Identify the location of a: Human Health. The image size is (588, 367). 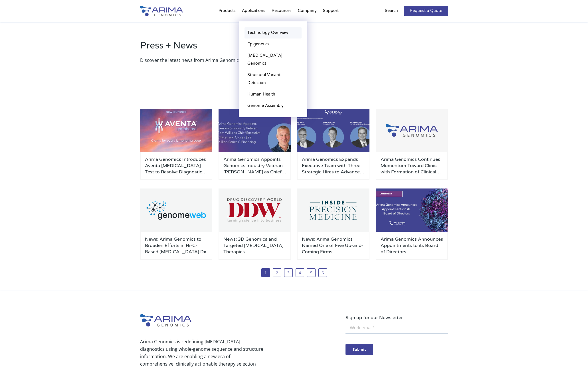
(273, 95).